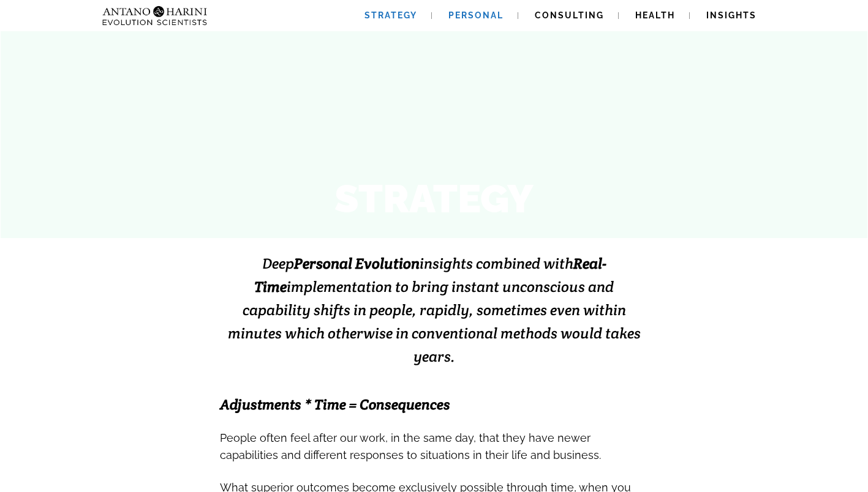 The width and height of the screenshot is (868, 492). I want to click on strong: STRATEGY, so click(434, 198).